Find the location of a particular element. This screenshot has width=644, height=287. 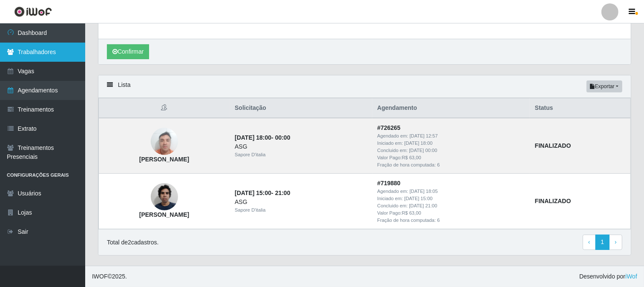

time: 21:00 is located at coordinates (283, 193).